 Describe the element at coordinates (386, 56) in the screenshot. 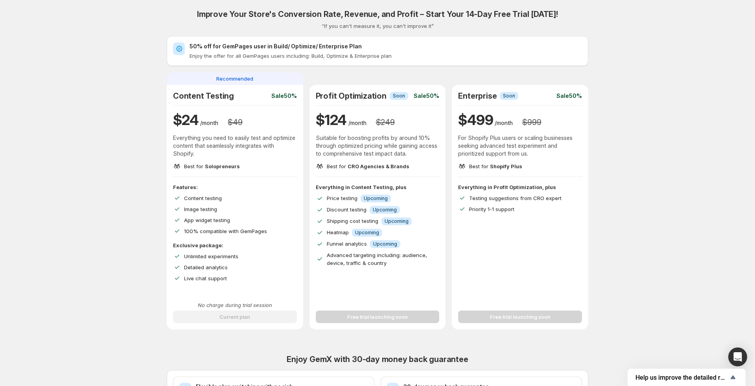

I see `p: Enjoy the offer for all GemPages users including: Build, Optimize & Enterprise plan` at that location.